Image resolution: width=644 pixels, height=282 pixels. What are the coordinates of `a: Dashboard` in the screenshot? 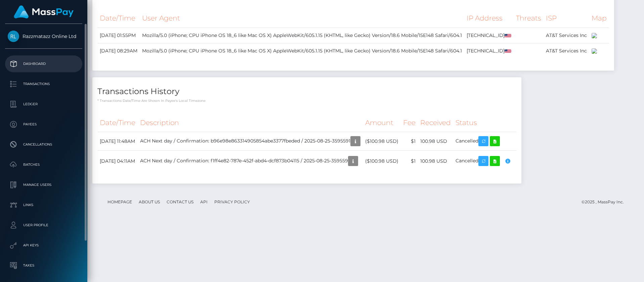 It's located at (43, 64).